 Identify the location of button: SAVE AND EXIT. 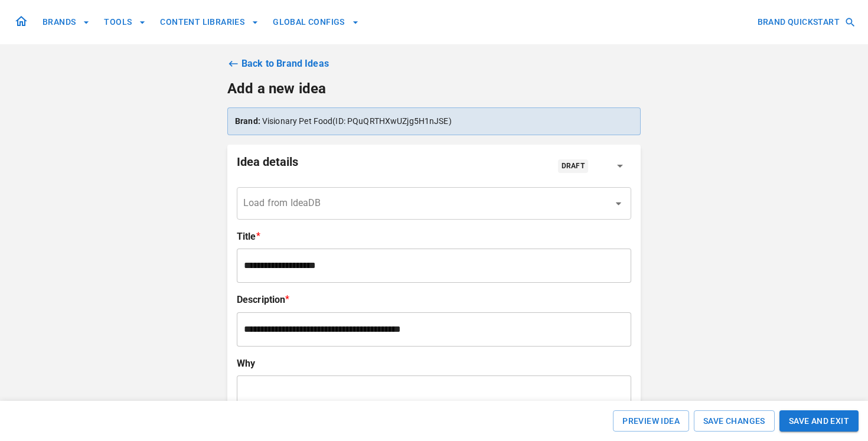
(819, 421).